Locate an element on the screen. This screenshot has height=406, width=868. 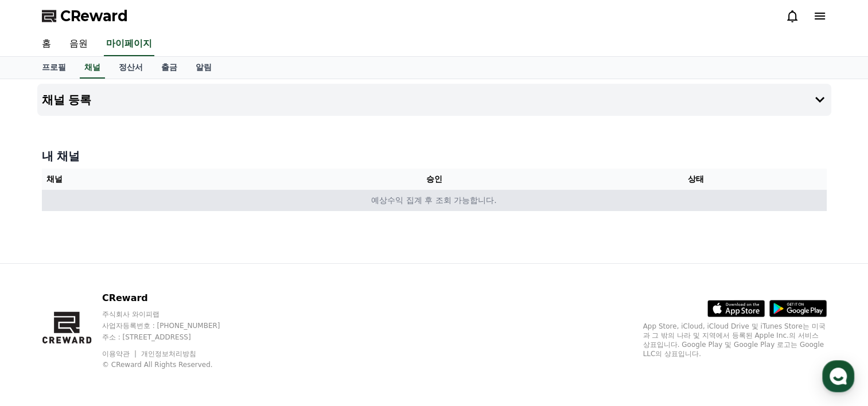
a: 음원 is located at coordinates (78, 44).